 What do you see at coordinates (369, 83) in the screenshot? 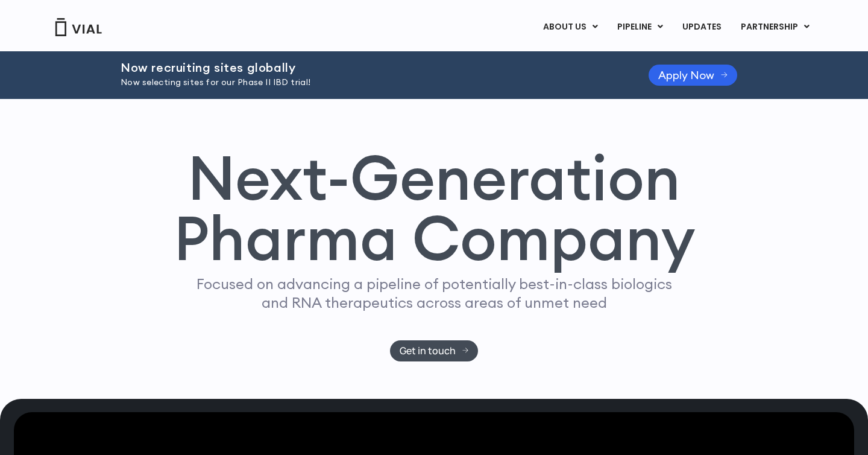
I see `p: Now selecting sites for our Phase II IBD trial!` at bounding box center [369, 83].